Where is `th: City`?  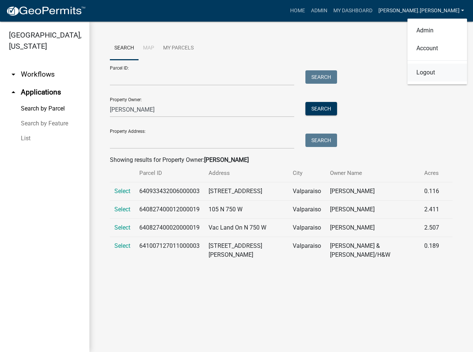 th: City is located at coordinates (307, 173).